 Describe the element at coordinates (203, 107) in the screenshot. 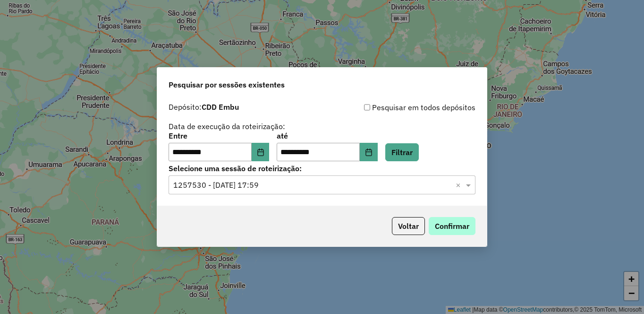

I see `label: Depósito:` at that location.